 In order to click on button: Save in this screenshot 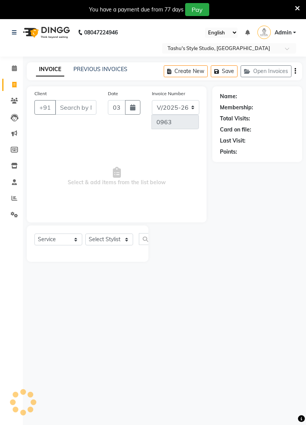, I will do `click(224, 71)`.